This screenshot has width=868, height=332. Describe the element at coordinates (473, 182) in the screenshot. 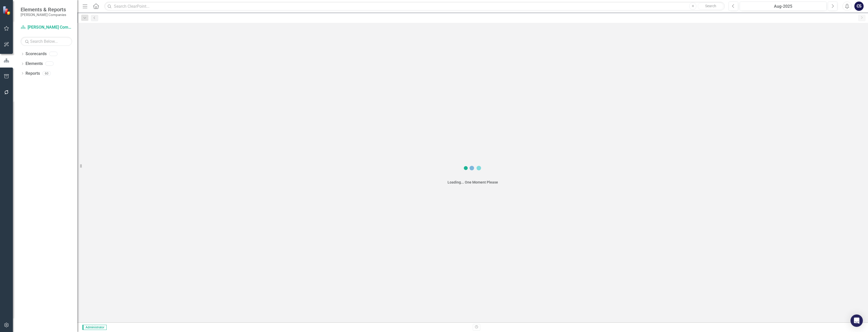

I see `div: Loading... One Moment Please` at that location.